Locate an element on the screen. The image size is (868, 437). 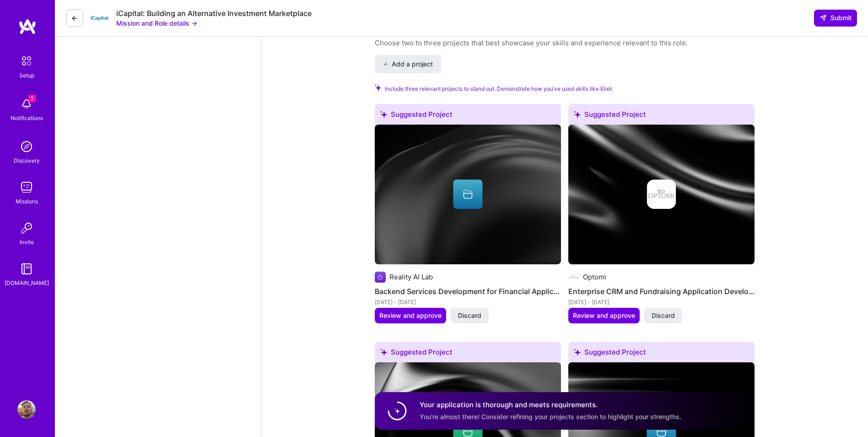
button: Mission and Role details → is located at coordinates (157, 23).